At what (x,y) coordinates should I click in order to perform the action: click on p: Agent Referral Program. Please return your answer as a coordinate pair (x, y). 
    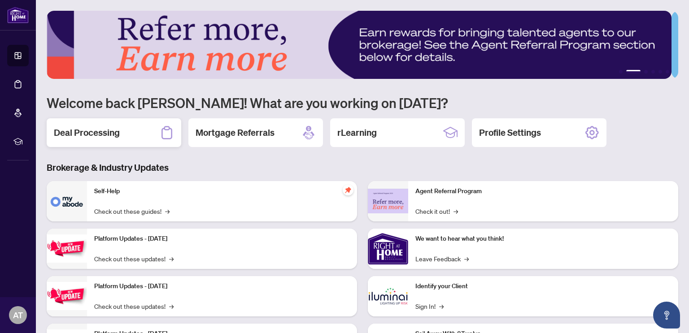
    Looking at the image, I should click on (543, 192).